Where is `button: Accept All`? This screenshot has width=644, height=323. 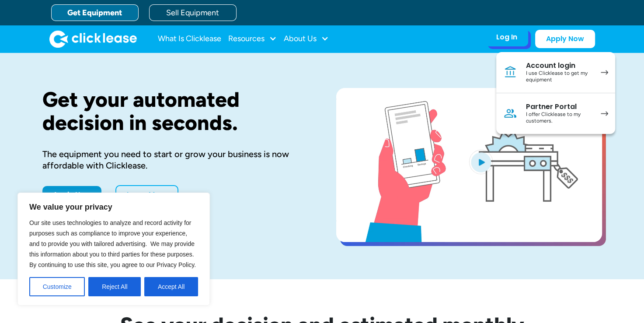 button: Accept All is located at coordinates (171, 286).